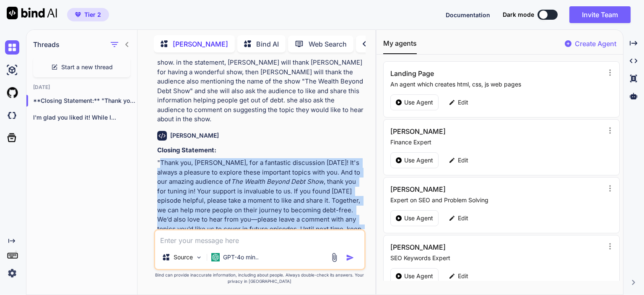 This screenshot has width=644, height=295. I want to click on p: I'm glad you liked it! While I..., so click(85, 118).